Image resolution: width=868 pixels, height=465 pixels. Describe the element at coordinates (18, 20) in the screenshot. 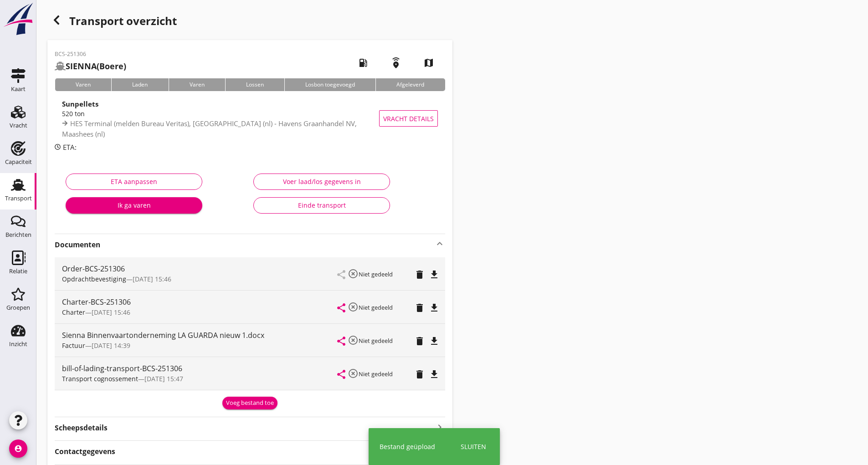

I see `img: logo-small.a267ee39.svg` at that location.